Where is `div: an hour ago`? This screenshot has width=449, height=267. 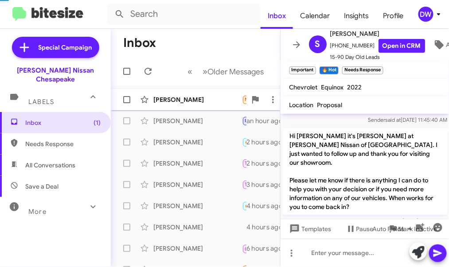 div: an hour ago is located at coordinates (268, 121).